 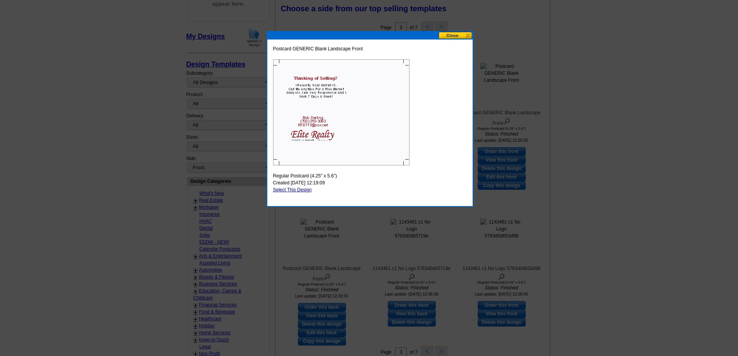 I want to click on span: Regular Postcard (4.25" x 5.6"), so click(x=305, y=176).